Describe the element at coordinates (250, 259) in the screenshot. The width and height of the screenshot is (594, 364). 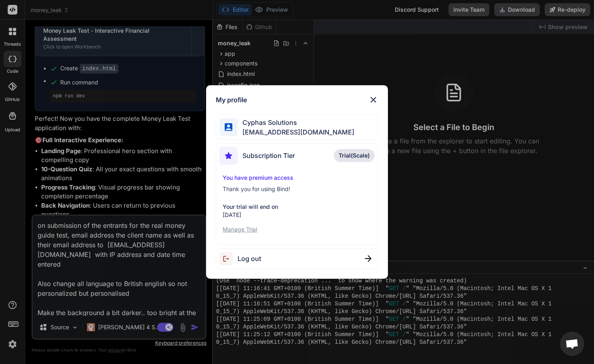
I see `span: Log out` at that location.